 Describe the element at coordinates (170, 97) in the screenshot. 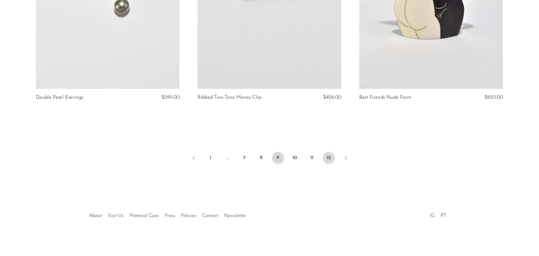

I see `span: $295.00` at that location.